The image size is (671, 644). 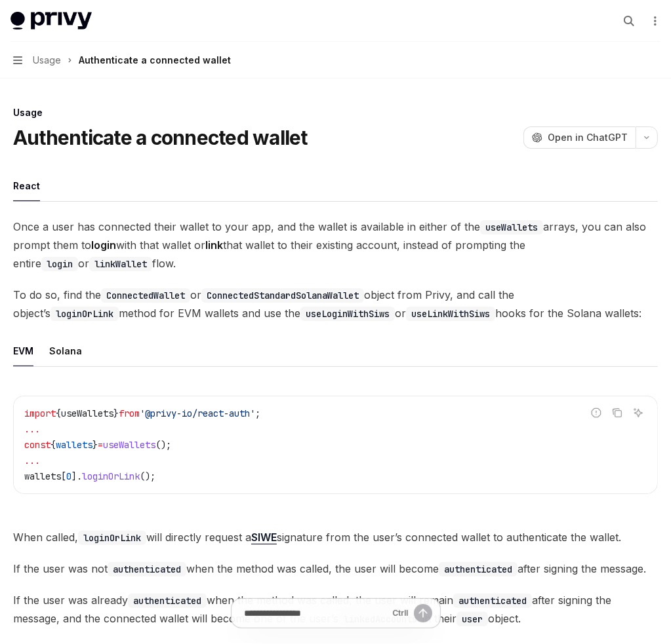 I want to click on span: loginOrLink, so click(x=111, y=476).